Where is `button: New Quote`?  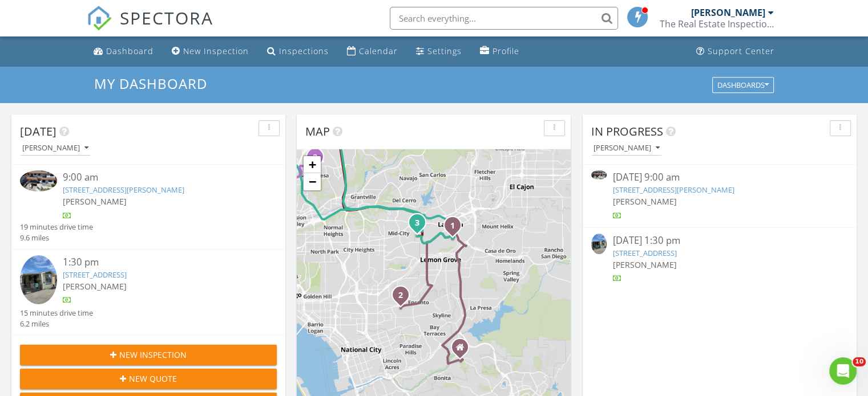 button: New Quote is located at coordinates (149, 379).